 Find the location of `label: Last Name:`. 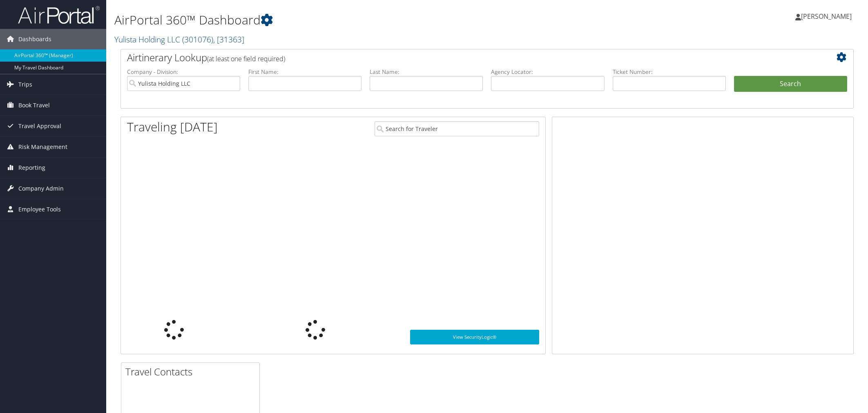

label: Last Name: is located at coordinates (426, 72).